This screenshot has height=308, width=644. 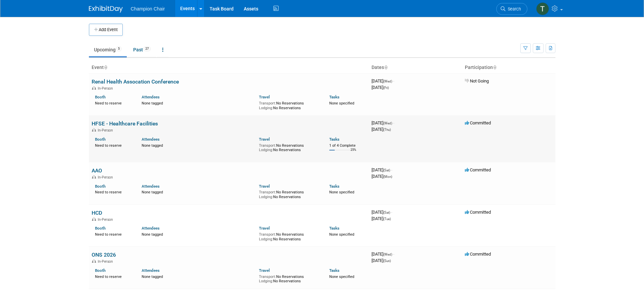 What do you see at coordinates (513, 9) in the screenshot?
I see `span: Search` at bounding box center [513, 9].